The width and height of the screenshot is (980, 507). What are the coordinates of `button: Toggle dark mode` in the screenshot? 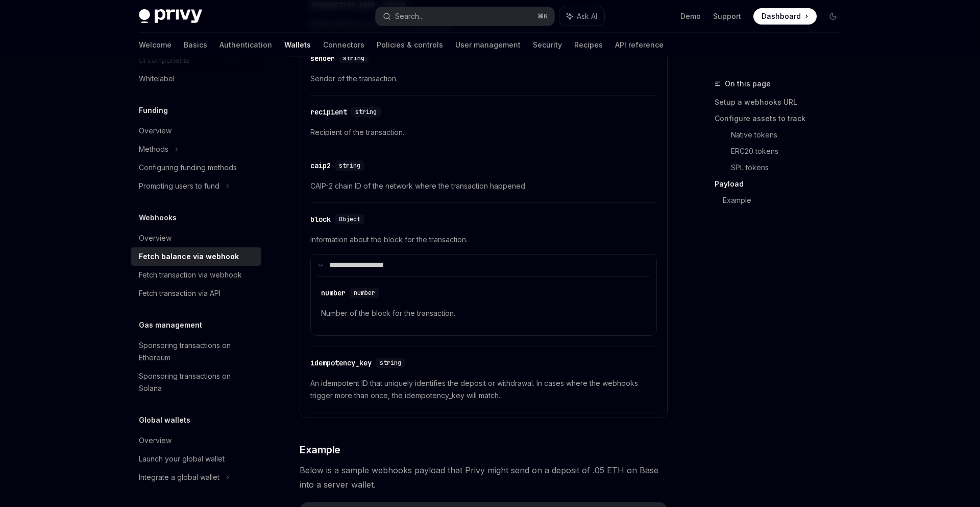 It's located at (833, 17).